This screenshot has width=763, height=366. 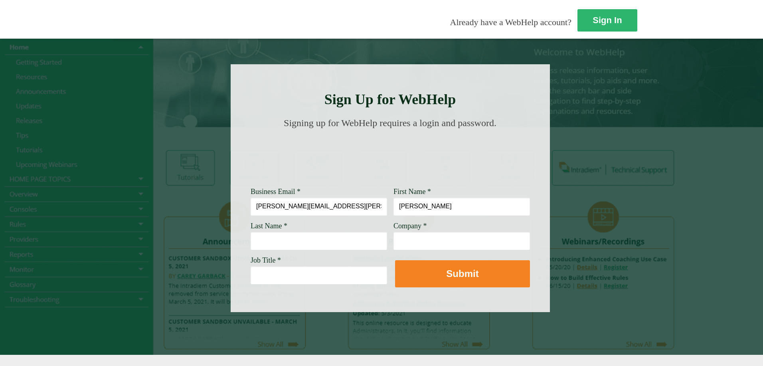 I want to click on span: Last Name *, so click(x=269, y=226).